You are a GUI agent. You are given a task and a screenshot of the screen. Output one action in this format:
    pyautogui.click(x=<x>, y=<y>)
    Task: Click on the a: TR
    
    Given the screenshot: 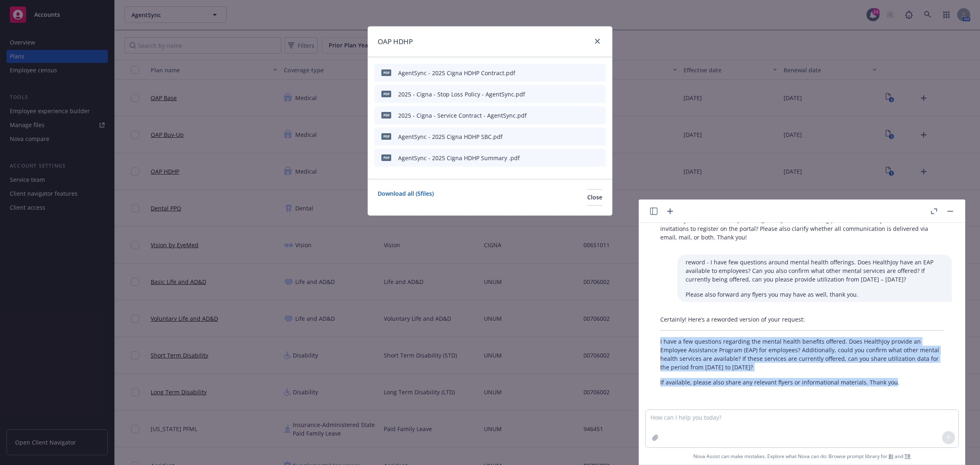 What is the action you would take?
    pyautogui.click(x=908, y=456)
    